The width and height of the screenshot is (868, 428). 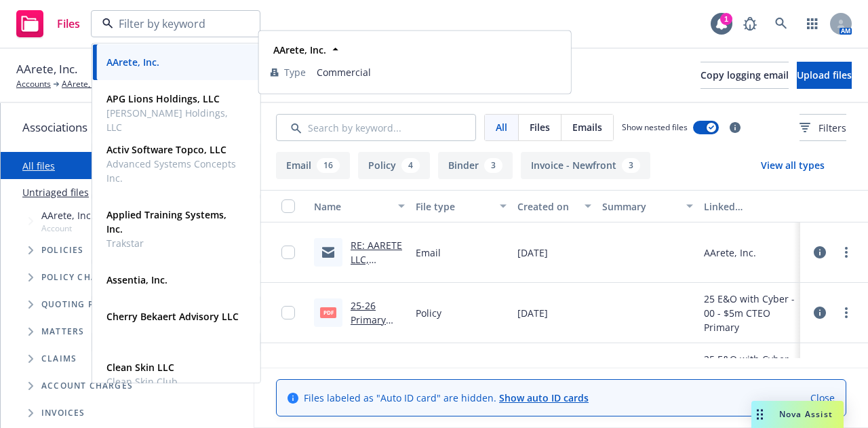 What do you see at coordinates (63, 413) in the screenshot?
I see `span: Invoices` at bounding box center [63, 413].